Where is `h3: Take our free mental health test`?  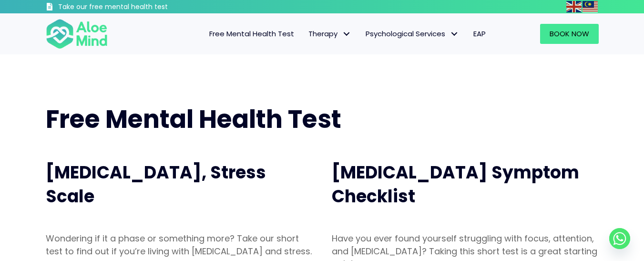 h3: Take our free mental health test is located at coordinates (138, 7).